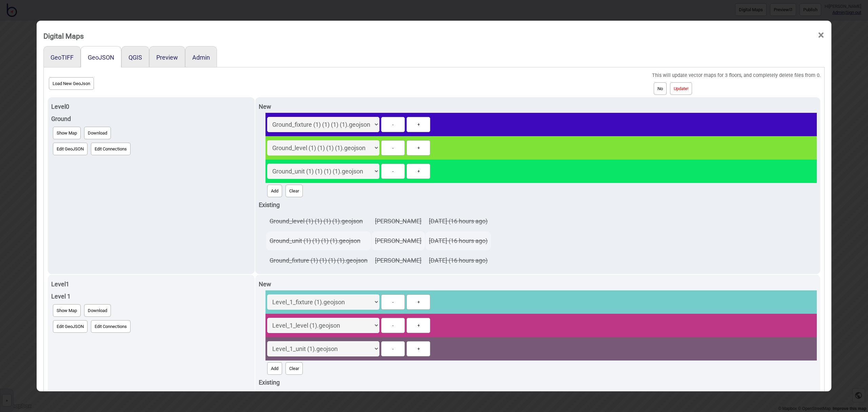  What do you see at coordinates (306, 399) in the screenshot?
I see `td: Level_1_fixture (1).geojson` at bounding box center [306, 399].